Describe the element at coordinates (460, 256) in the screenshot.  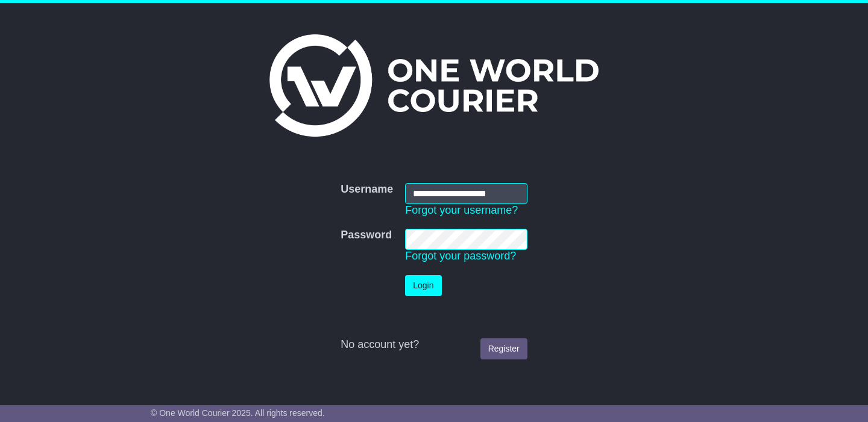
I see `a: Forgot your password?` at that location.